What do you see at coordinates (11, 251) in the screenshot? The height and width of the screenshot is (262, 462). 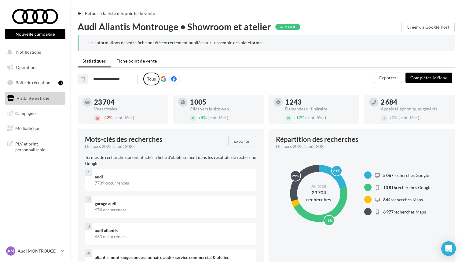 I see `span: AM` at bounding box center [11, 251].